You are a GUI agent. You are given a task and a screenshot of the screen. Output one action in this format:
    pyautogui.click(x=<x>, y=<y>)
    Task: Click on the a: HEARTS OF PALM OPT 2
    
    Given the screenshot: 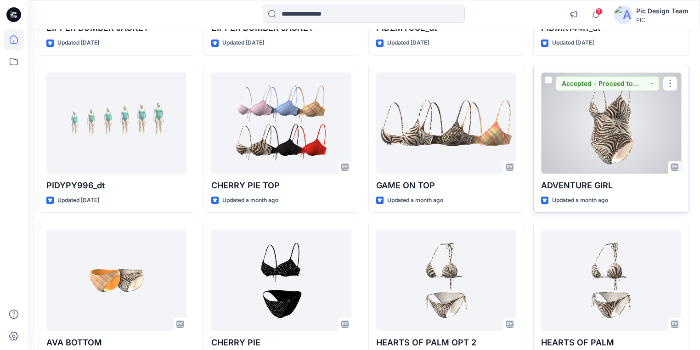 What is the action you would take?
    pyautogui.click(x=446, y=280)
    